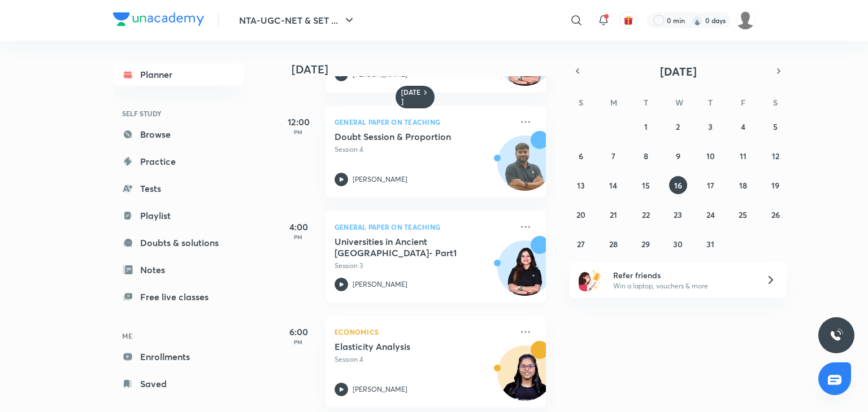 Image resolution: width=868 pixels, height=412 pixels. What do you see at coordinates (613, 215) in the screenshot?
I see `abbr: July 21, 2025` at bounding box center [613, 215].